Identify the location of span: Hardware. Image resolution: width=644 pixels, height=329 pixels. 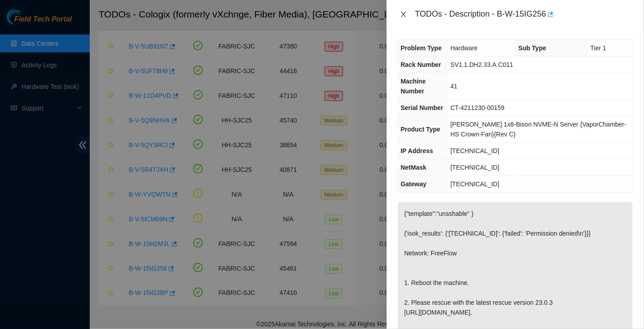
(464, 48).